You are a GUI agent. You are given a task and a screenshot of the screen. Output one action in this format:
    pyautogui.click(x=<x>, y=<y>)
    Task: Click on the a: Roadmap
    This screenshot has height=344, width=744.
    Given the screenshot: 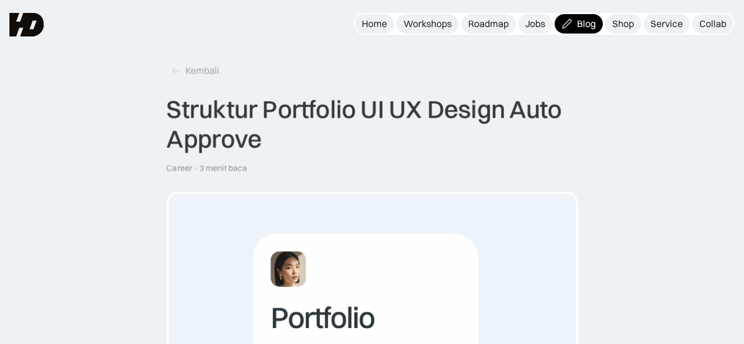 What is the action you would take?
    pyautogui.click(x=488, y=24)
    